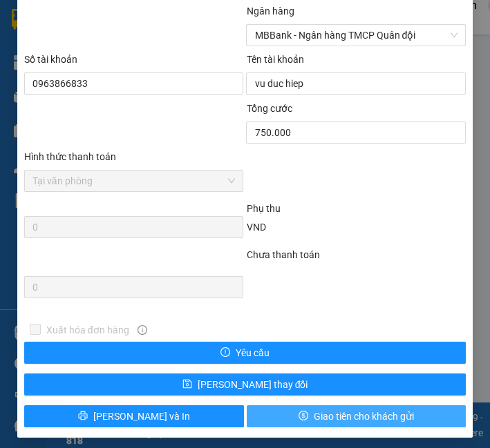 Image resolution: width=490 pixels, height=448 pixels. I want to click on button: dollarGiao tiền cho khách gửi, so click(357, 416).